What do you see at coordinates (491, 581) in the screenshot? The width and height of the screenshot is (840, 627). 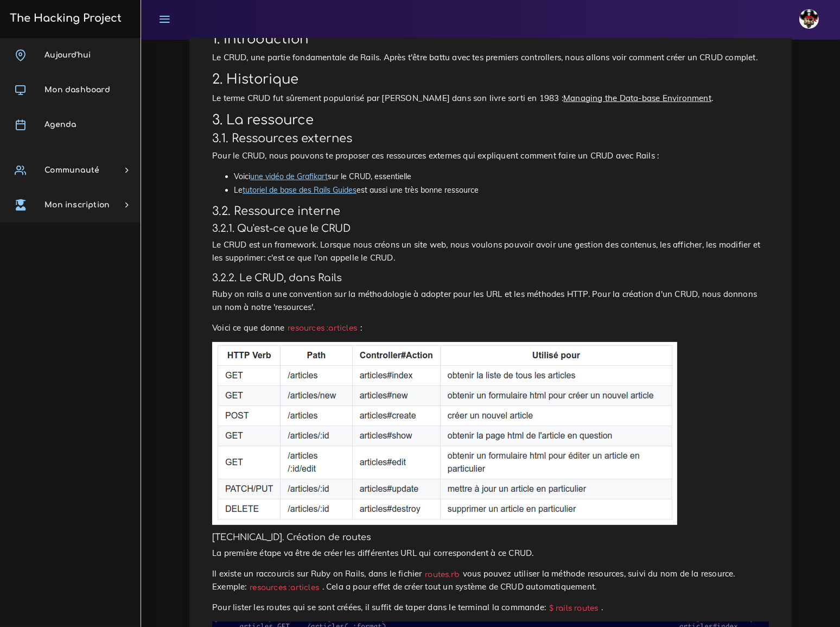 I see `p: Il existe un raccourcis sur Ruby on Rails, dans le fichier vous pouvez utiliser la méthode resour...` at bounding box center [491, 581].